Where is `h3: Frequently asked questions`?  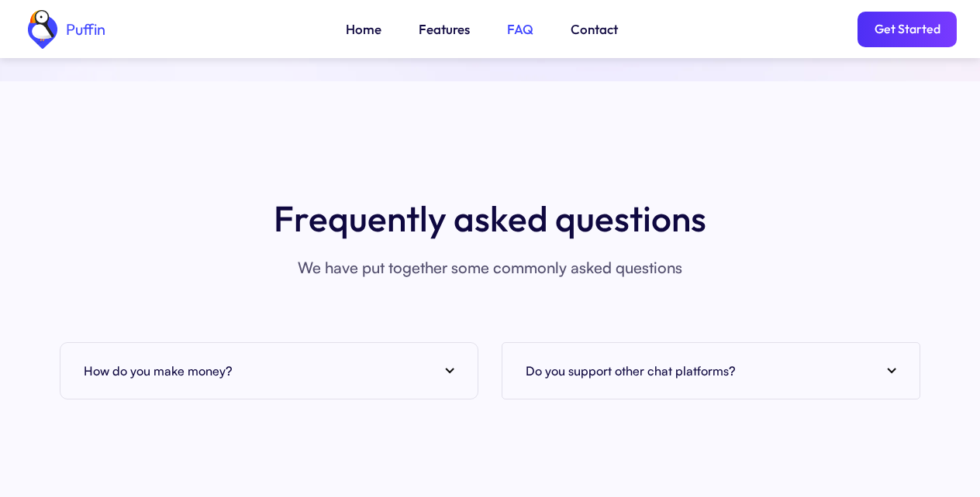 h3: Frequently asked questions is located at coordinates (490, 218).